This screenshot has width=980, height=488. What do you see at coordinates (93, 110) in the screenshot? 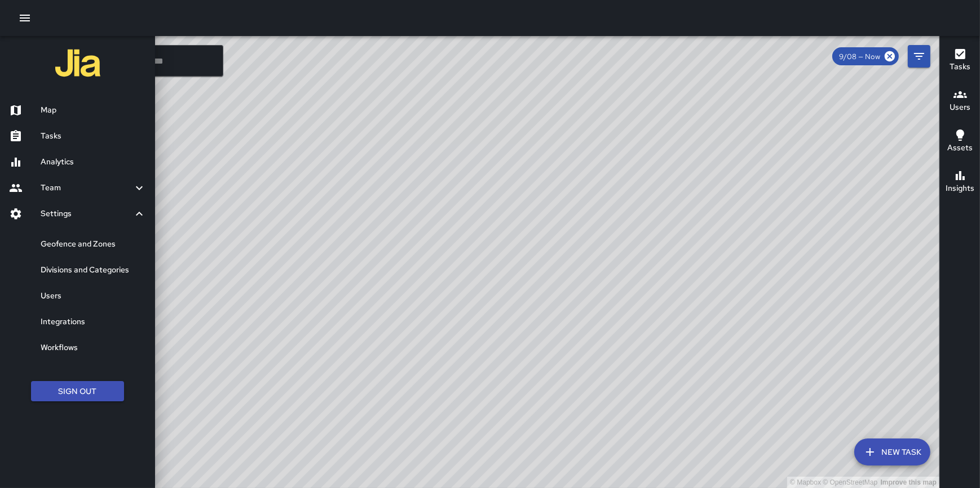
I see `h6: Map` at bounding box center [93, 110].